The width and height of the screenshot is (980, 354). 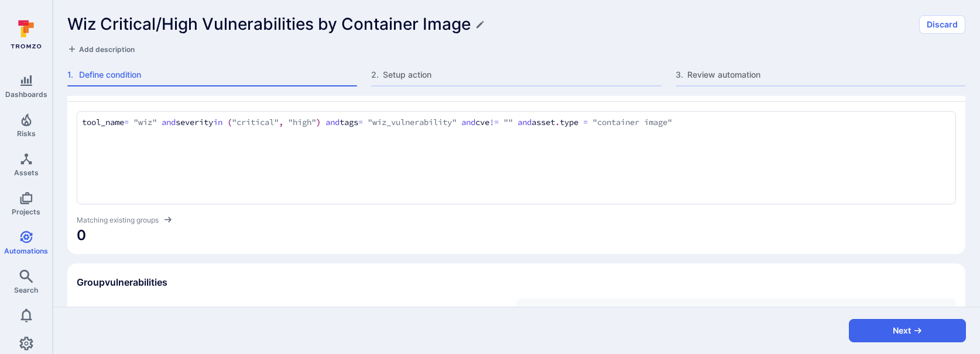 I want to click on button: Discard, so click(x=941, y=24).